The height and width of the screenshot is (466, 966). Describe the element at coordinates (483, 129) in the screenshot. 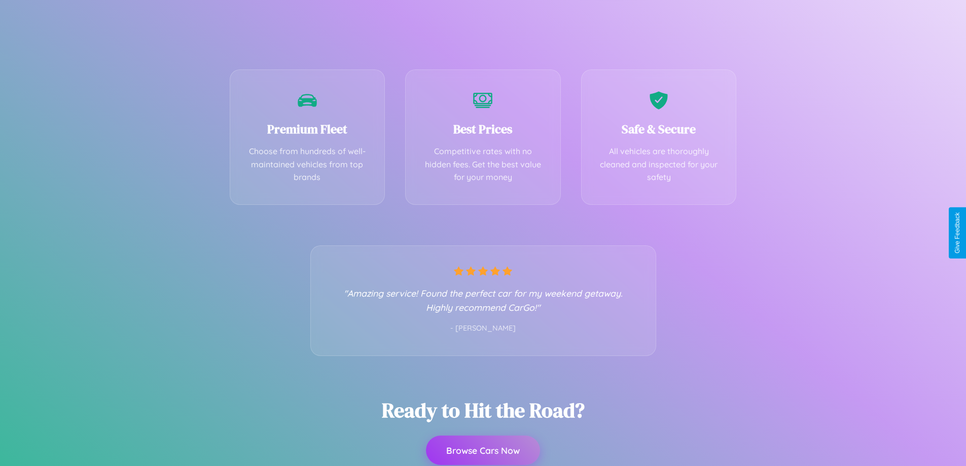

I see `h3: Best Prices` at that location.